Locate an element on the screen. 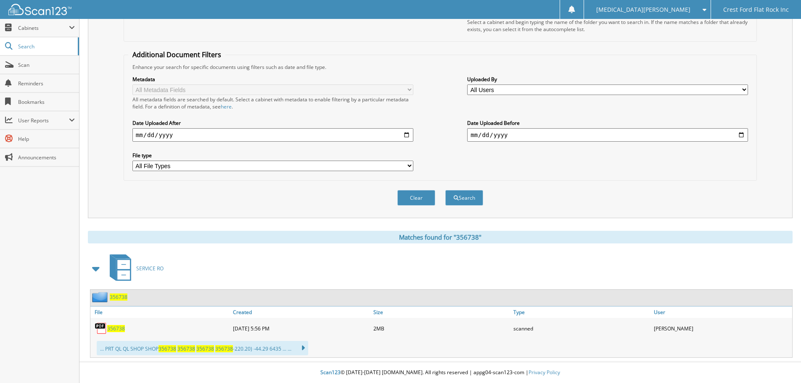  legend: Additional Document Filters is located at coordinates (177, 55).